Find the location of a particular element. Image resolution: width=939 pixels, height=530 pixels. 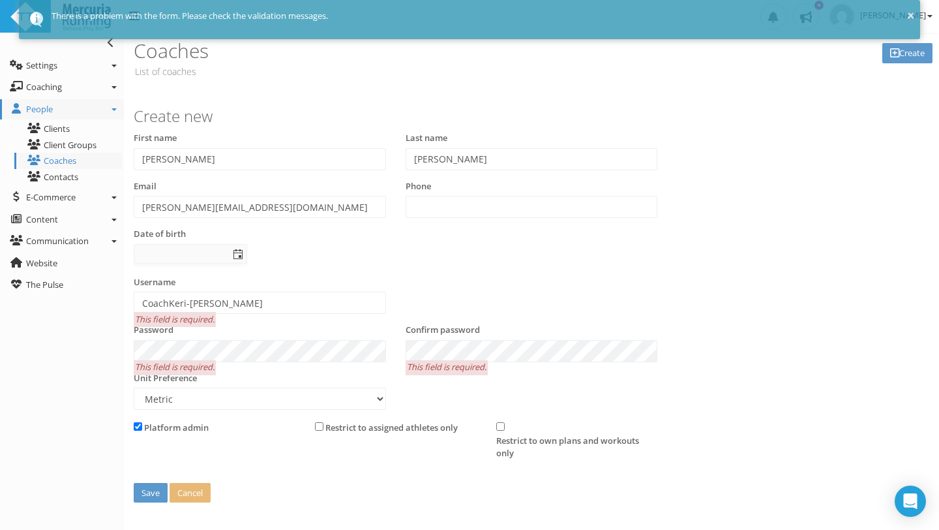

label: Platform admin is located at coordinates (176, 428).